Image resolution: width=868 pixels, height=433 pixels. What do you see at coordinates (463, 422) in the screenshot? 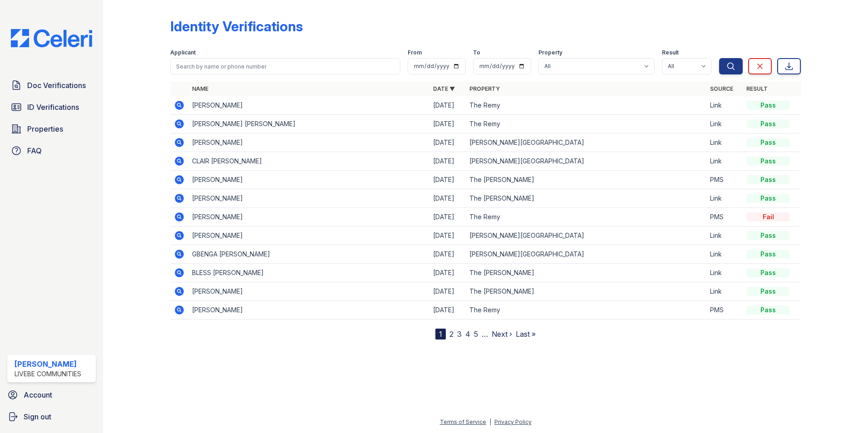
I see `a: Terms of Service` at bounding box center [463, 422].